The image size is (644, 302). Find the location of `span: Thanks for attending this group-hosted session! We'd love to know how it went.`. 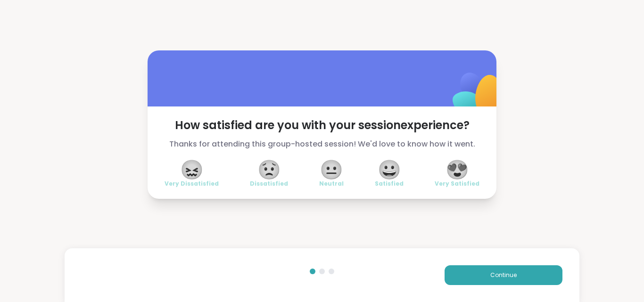

span: Thanks for attending this group-hosted session! We'd love to know how it went. is located at coordinates (322, 144).